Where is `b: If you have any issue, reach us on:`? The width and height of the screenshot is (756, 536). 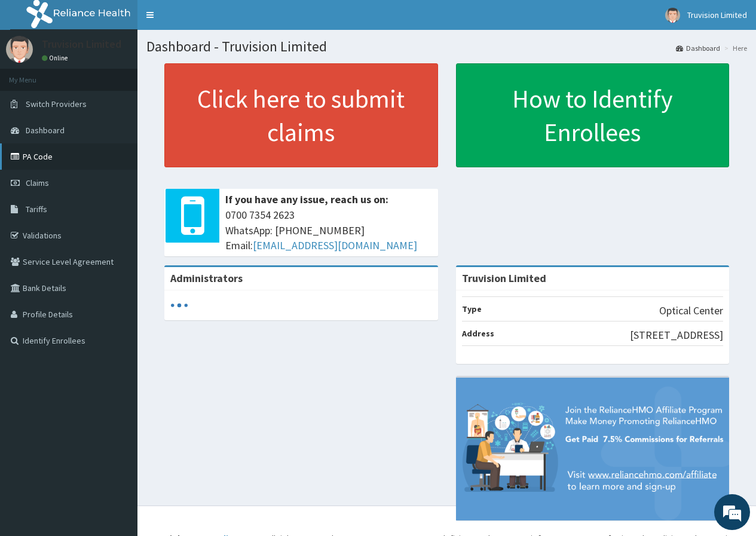 b: If you have any issue, reach us on: is located at coordinates (306, 199).